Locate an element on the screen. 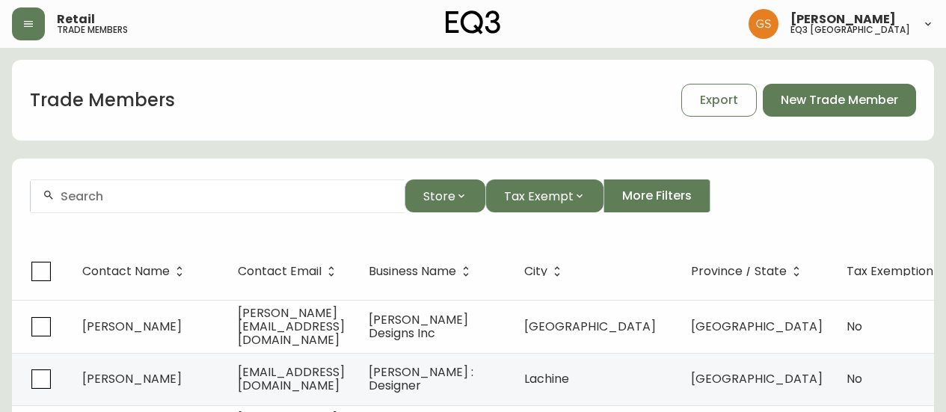 The height and width of the screenshot is (412, 946). span: Tax Exemption is located at coordinates (889, 271).